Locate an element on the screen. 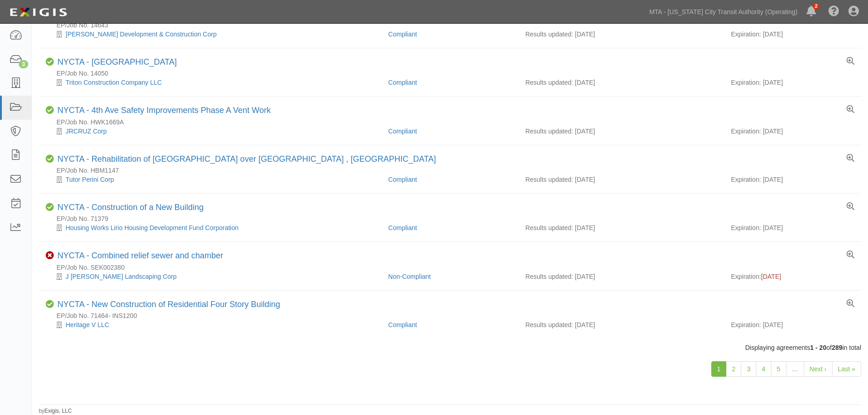  a: 3 is located at coordinates (749, 369).